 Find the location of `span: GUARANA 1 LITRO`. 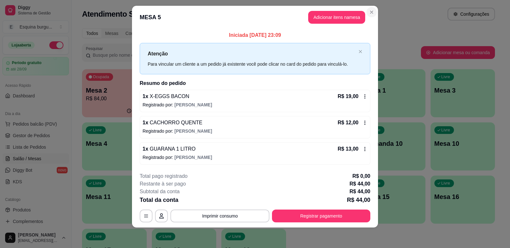

span: GUARANA 1 LITRO is located at coordinates (172, 149).